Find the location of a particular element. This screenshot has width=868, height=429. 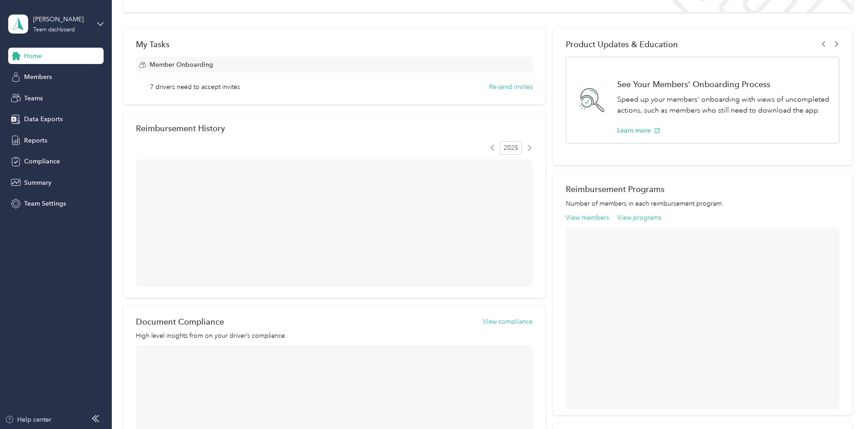

button: View compliance is located at coordinates (508, 321).